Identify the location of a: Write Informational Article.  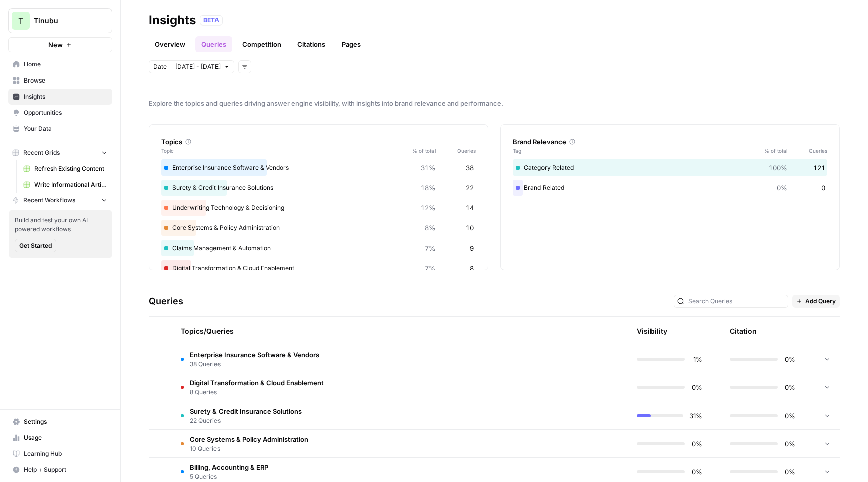
(66, 184).